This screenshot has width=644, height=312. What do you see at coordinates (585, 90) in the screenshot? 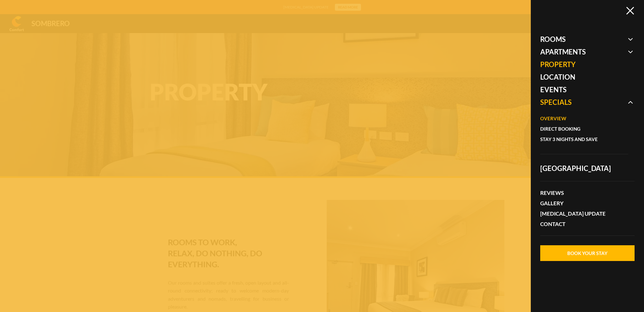
I see `a: Events` at bounding box center [585, 90].